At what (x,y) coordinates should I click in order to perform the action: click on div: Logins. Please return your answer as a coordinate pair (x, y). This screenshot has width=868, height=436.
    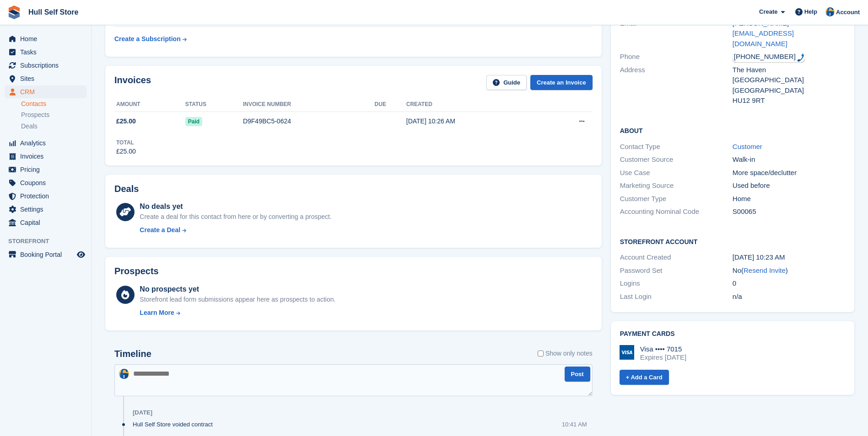
    Looking at the image, I should click on (676, 284).